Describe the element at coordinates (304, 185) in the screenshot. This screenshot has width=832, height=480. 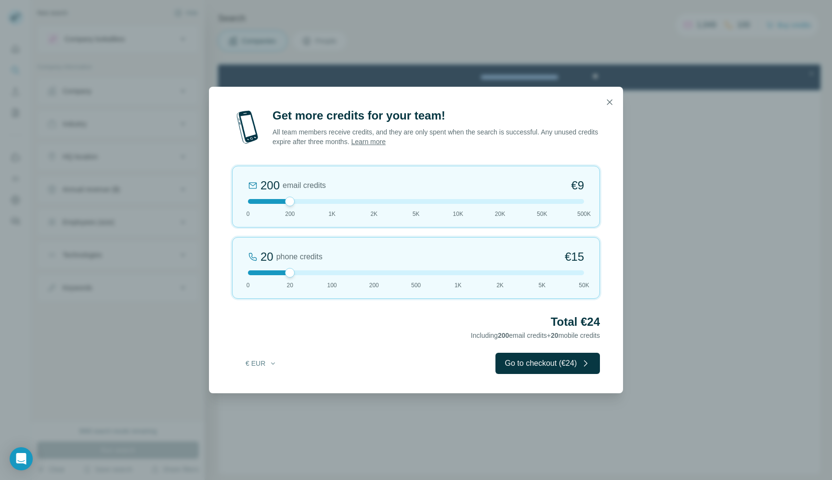
I see `span: email credits` at that location.